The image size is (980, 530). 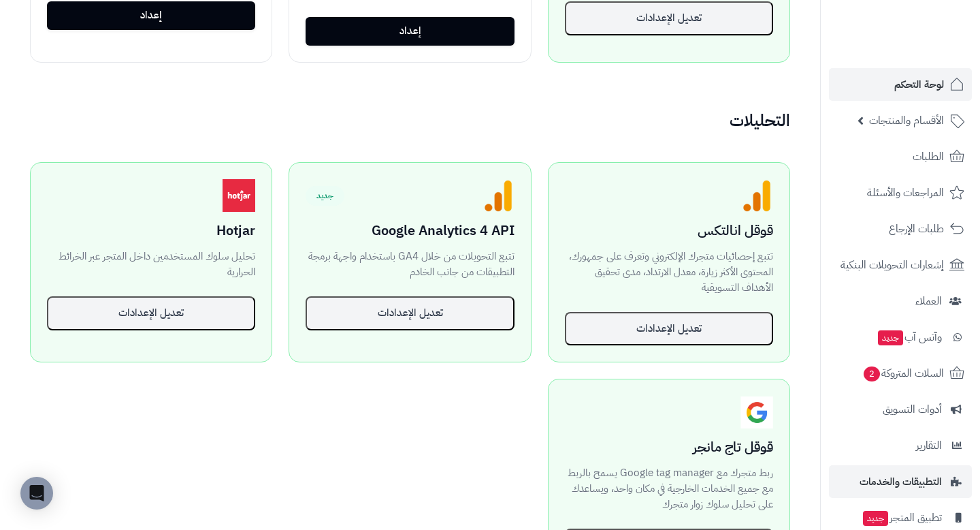 I want to click on p: تتبع التحويلات من خلال GA4 باستخدام واجهة برمجة التطبيقات من جانب الخادم, so click(x=409, y=264).